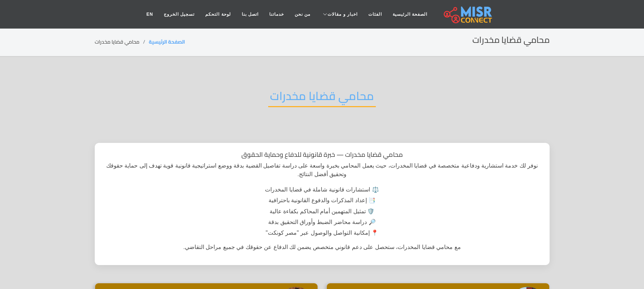 This screenshot has width=644, height=289. What do you see at coordinates (149, 14) in the screenshot?
I see `a: EN` at bounding box center [149, 14].